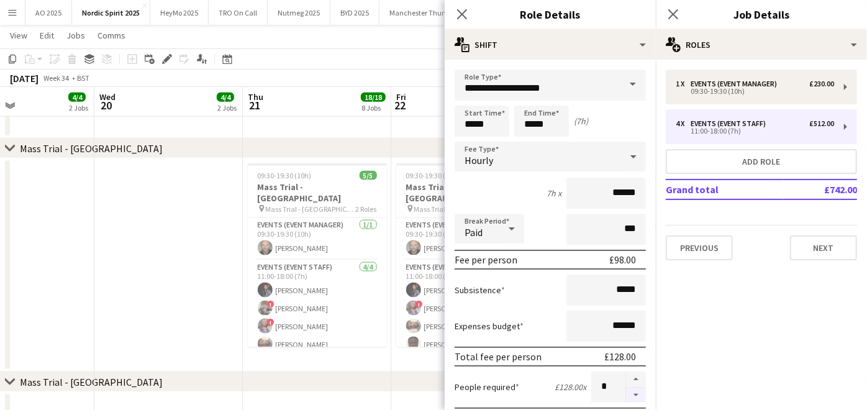 This screenshot has height=410, width=867. Describe the element at coordinates (636, 380) in the screenshot. I see `button: Increase` at that location.